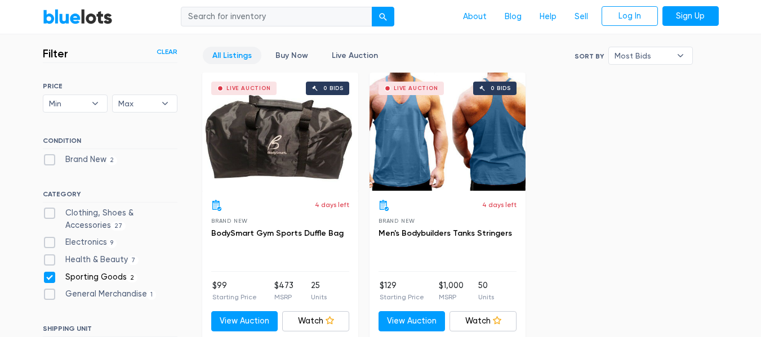  Describe the element at coordinates (589, 56) in the screenshot. I see `label: Sort By` at that location.